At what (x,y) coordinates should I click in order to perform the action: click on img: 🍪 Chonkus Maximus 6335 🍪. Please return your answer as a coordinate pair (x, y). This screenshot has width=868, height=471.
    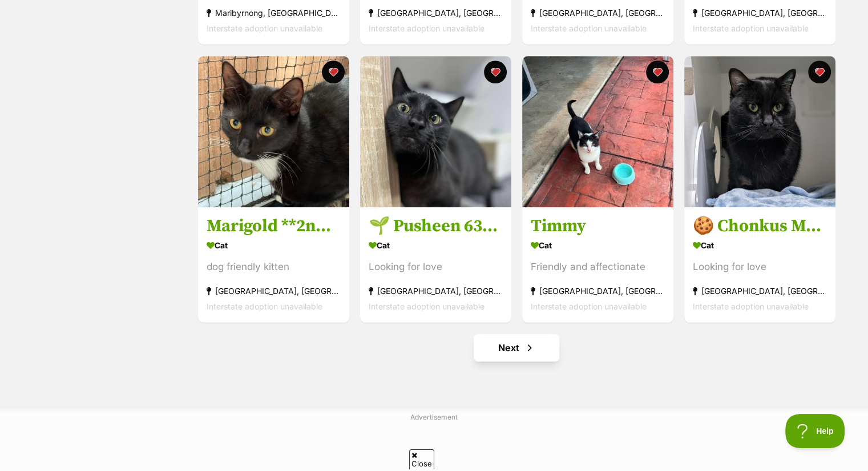
    Looking at the image, I should click on (760, 131).